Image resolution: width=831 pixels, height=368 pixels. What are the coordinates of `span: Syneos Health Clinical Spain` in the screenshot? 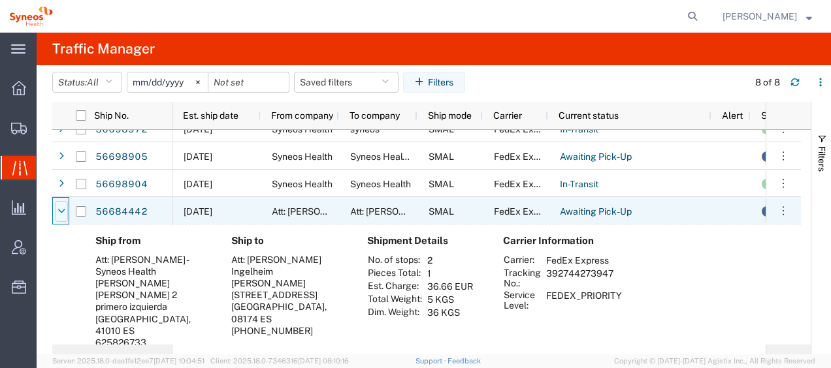 It's located at (445, 157).